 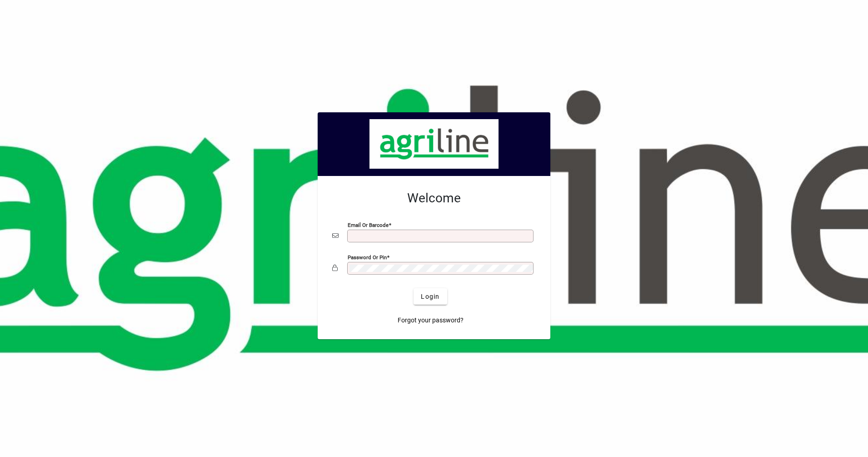 I want to click on a: Forgot your password?, so click(x=431, y=320).